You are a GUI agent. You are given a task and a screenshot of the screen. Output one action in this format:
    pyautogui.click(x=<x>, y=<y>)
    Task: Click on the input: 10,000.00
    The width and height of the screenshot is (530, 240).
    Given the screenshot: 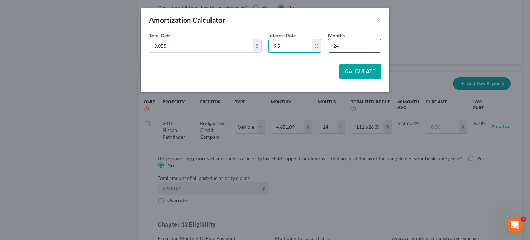 What is the action you would take?
    pyautogui.click(x=201, y=46)
    